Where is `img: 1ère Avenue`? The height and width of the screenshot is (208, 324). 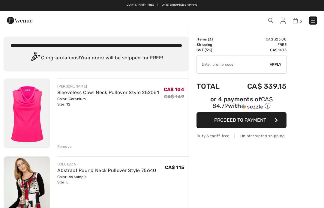 img: 1ère Avenue is located at coordinates (20, 20).